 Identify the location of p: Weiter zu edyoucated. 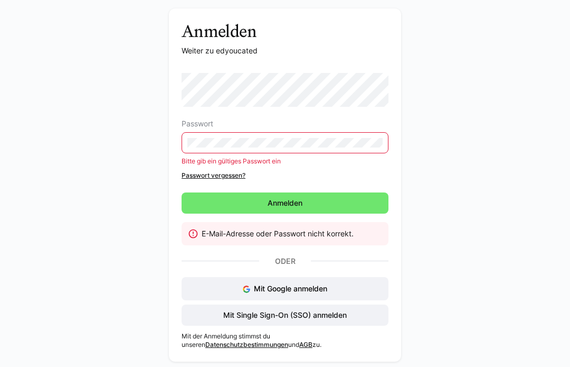
(285, 51).